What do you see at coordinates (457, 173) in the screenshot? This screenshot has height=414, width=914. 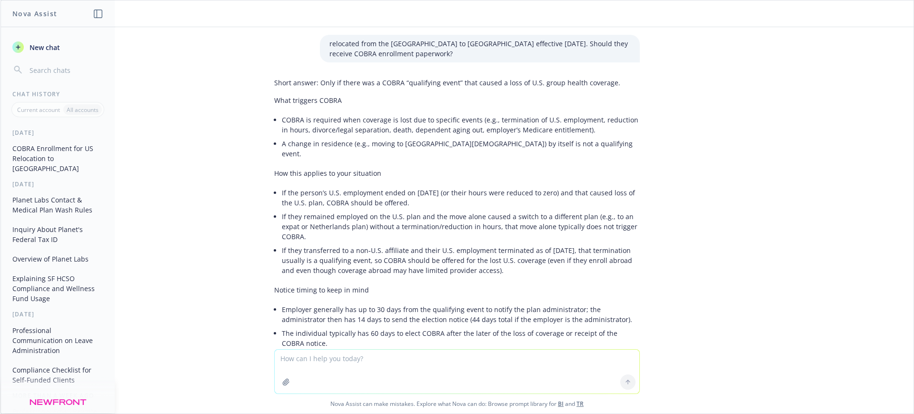 I see `p: How this applies to your situation` at bounding box center [457, 173].